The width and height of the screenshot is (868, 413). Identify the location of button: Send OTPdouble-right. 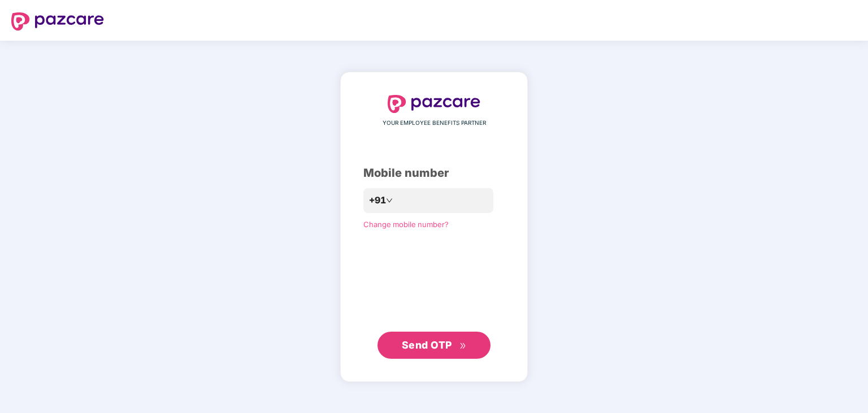
(434, 345).